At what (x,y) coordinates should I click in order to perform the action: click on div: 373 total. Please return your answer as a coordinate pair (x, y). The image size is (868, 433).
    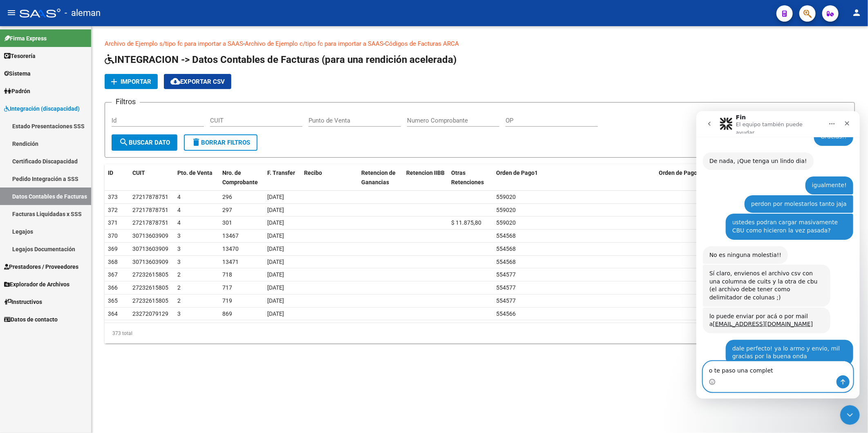
    Looking at the image, I should click on (179, 334).